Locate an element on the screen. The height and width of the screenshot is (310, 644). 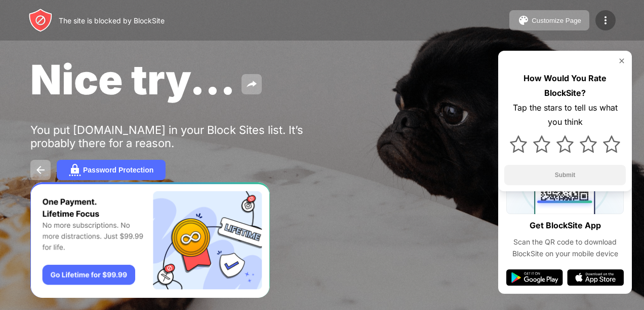
img: app-store.svg is located at coordinates (596, 277).